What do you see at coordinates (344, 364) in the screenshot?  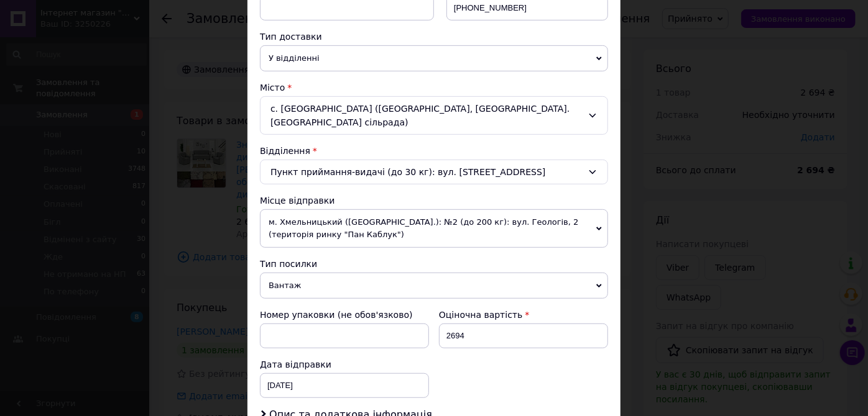 I see `div: Дата відправки` at bounding box center [344, 364].